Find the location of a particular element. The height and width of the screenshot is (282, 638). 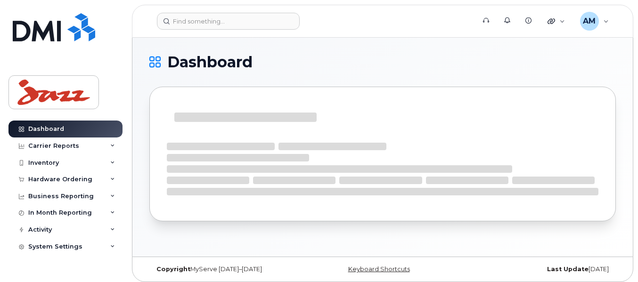

a: Keyboard Shortcuts is located at coordinates (379, 269).